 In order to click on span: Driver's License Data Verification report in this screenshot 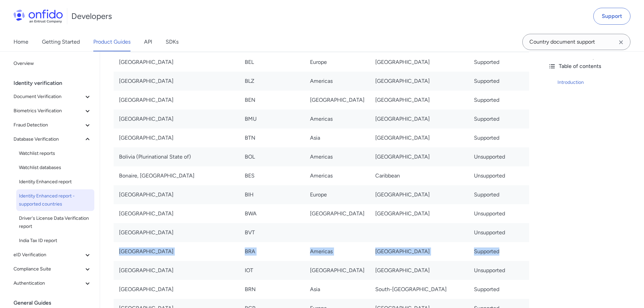, I will do `click(55, 222)`.